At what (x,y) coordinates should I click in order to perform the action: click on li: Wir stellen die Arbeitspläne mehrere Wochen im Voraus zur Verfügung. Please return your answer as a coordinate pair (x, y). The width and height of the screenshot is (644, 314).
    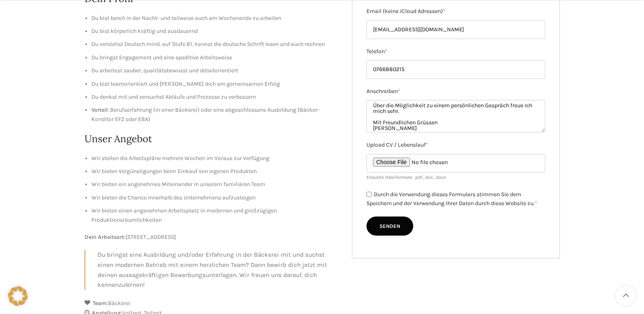
    Looking at the image, I should click on (216, 158).